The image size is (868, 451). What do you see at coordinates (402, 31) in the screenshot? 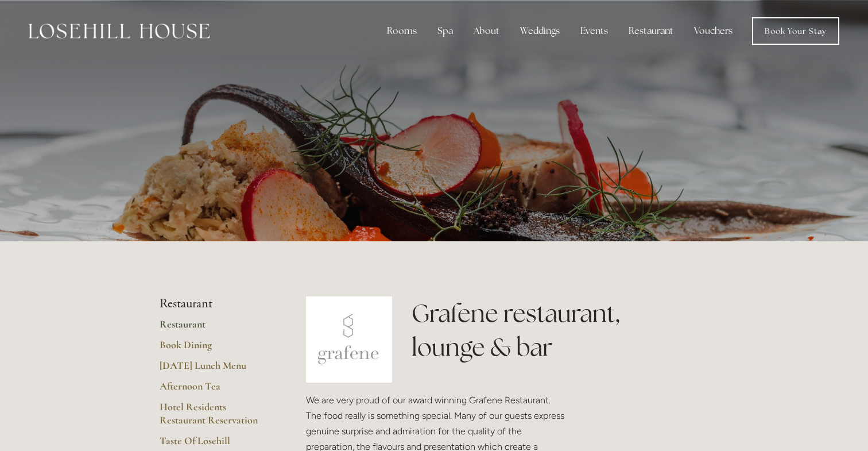
I see `div: Rooms` at bounding box center [402, 31].